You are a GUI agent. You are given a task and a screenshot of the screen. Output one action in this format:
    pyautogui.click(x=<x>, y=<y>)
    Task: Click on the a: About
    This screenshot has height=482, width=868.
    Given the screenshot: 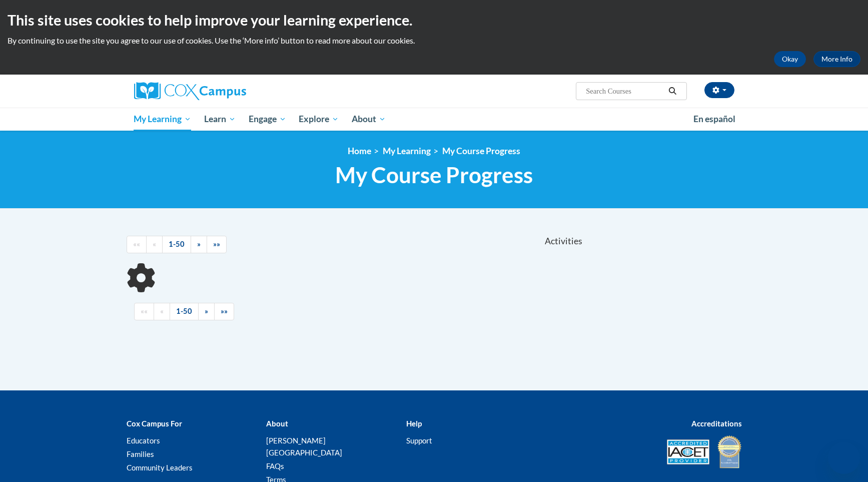 What is the action you would take?
    pyautogui.click(x=369, y=119)
    